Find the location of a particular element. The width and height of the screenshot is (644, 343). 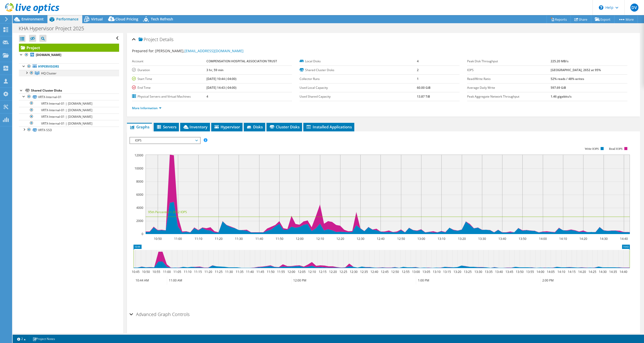

text: 12:50 is located at coordinates (401, 239).